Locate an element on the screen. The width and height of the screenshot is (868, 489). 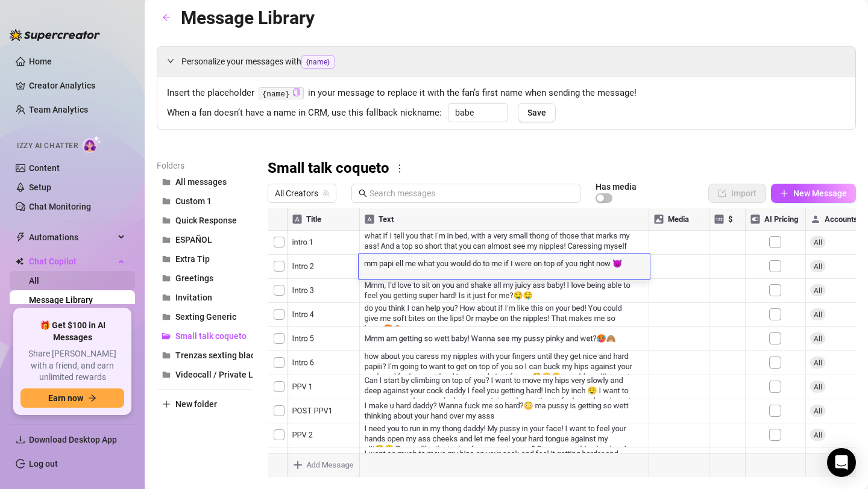
button: Invitation is located at coordinates (205, 297).